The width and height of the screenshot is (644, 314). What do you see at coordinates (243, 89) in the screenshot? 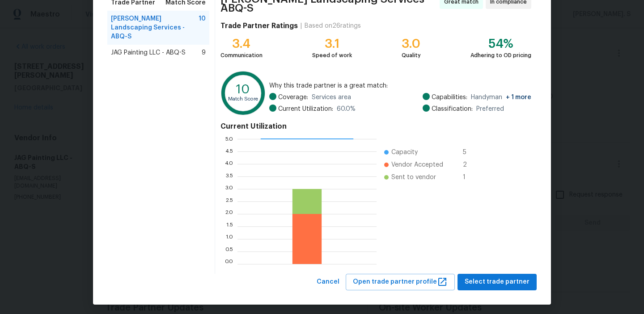
I see `text: 10` at bounding box center [243, 89].